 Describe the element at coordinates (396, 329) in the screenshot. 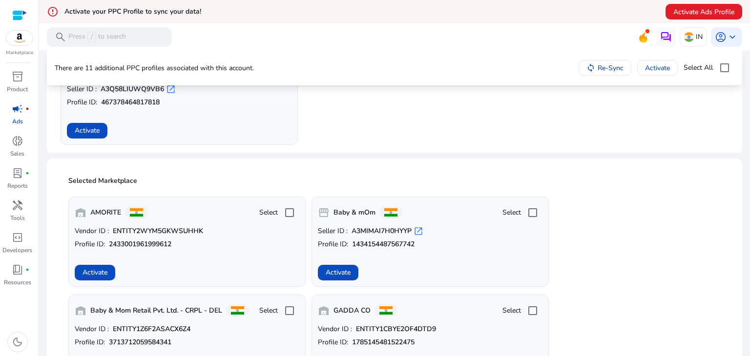

I see `b: ENTITY1CBYE2OF4DTD9` at that location.